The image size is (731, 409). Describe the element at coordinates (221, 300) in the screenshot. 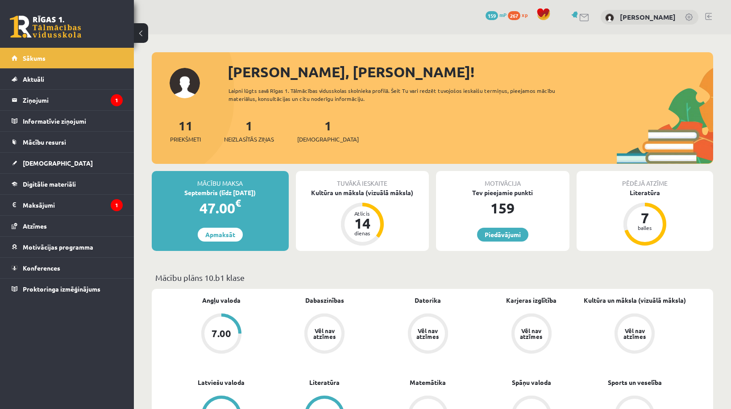

I see `a: Angļu valoda` at that location.